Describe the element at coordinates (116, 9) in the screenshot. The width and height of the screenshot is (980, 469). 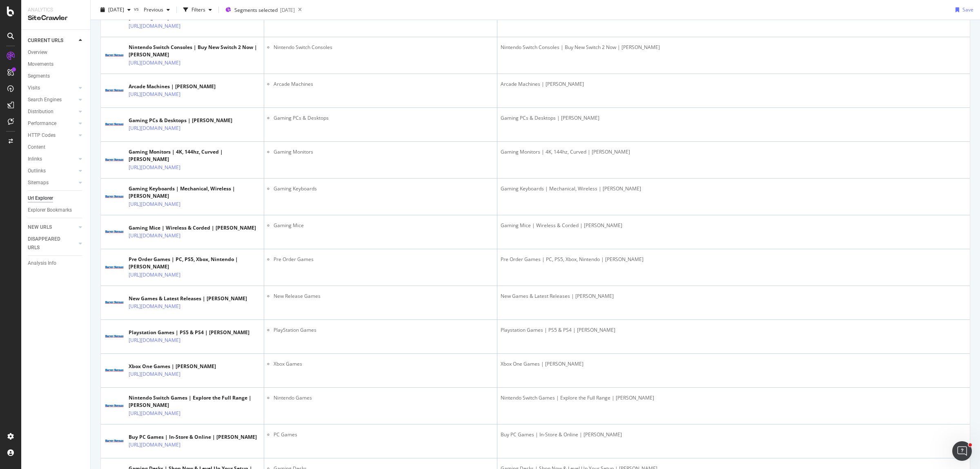
I see `span: 2025 Sep. 21st` at that location.